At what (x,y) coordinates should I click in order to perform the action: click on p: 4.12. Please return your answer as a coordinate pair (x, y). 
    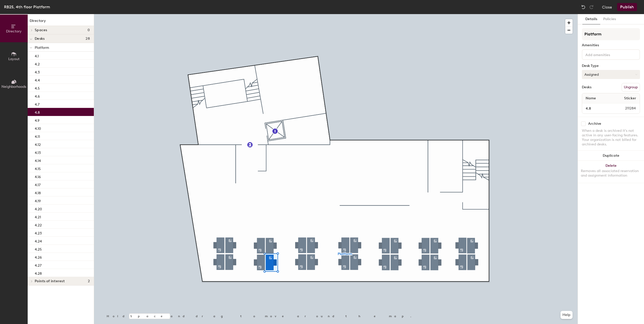
    Looking at the image, I should click on (38, 144).